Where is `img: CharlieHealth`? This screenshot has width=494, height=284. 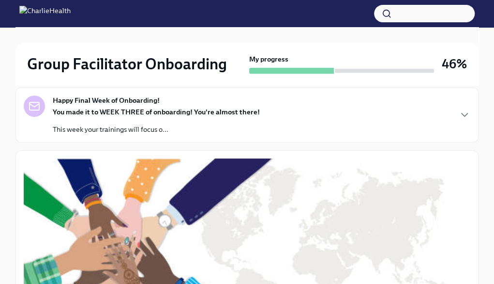 img: CharlieHealth is located at coordinates (45, 14).